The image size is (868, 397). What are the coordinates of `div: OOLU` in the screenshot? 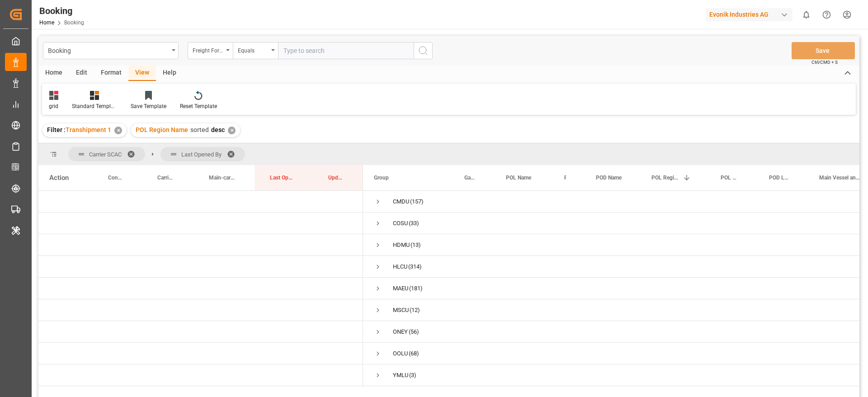 It's located at (400, 353).